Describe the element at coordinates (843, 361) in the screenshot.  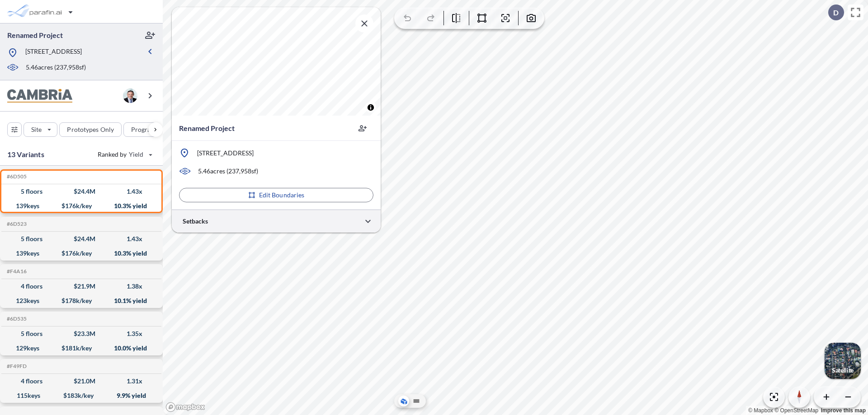
I see `button: Switcher ImageSatellite` at that location.